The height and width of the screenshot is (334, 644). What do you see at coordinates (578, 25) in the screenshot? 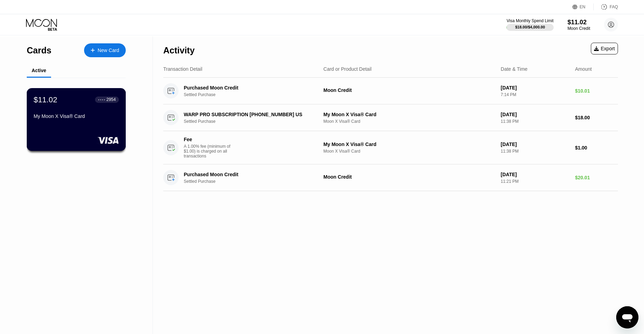
I see `div: $11.02Moon Credit` at bounding box center [578, 25].